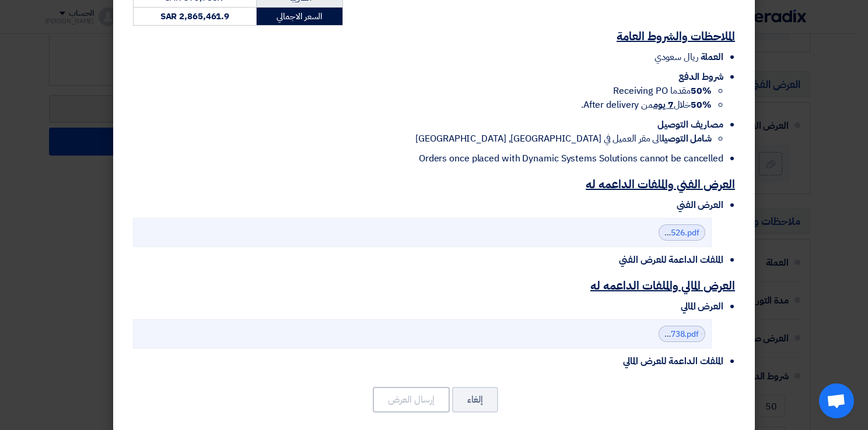  What do you see at coordinates (662, 91) in the screenshot?
I see `span: مقدما Receiving PO` at bounding box center [662, 91].